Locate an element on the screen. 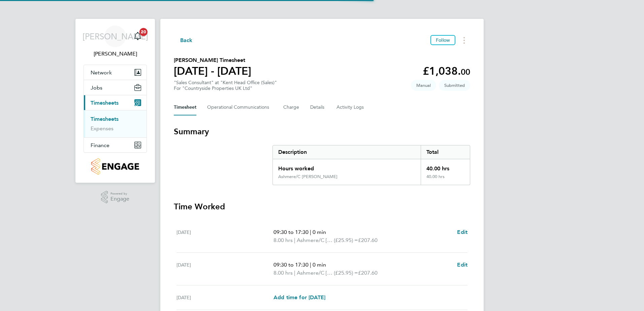 This screenshot has width=644, height=311. button: Timesheets is located at coordinates (115, 102).